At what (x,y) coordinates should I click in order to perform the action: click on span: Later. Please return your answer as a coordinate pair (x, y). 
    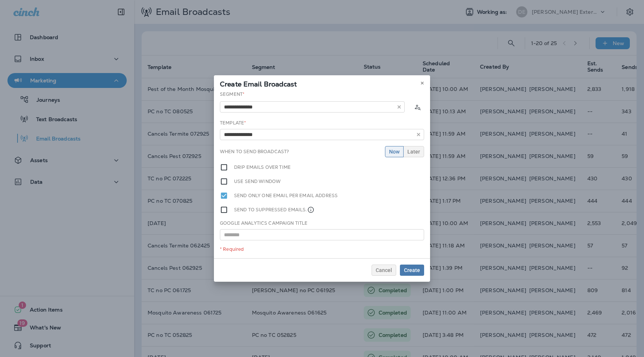
    Looking at the image, I should click on (414, 152).